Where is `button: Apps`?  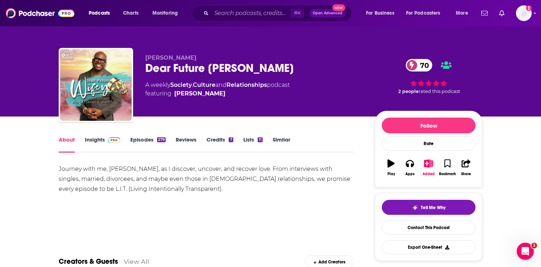 button: Apps is located at coordinates (410, 168).